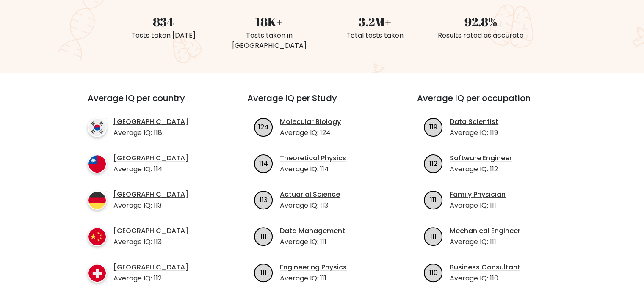  What do you see at coordinates (477, 195) in the screenshot?
I see `a: Family Physician` at bounding box center [477, 195].